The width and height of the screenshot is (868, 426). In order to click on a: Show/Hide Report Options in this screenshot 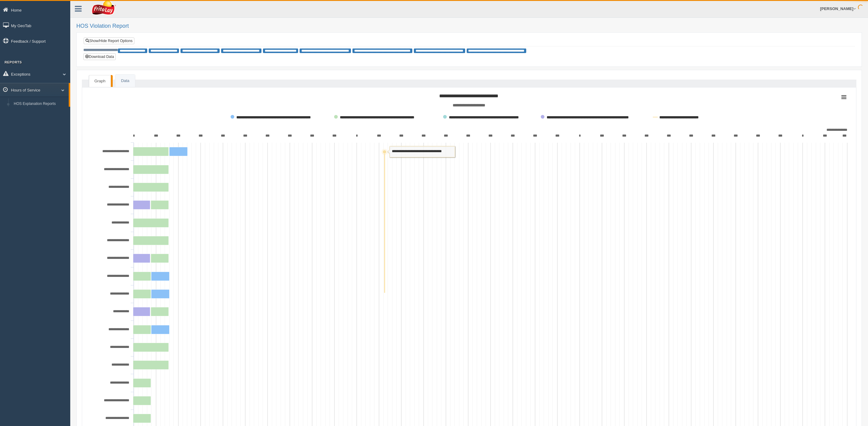, I will do `click(109, 41)`.